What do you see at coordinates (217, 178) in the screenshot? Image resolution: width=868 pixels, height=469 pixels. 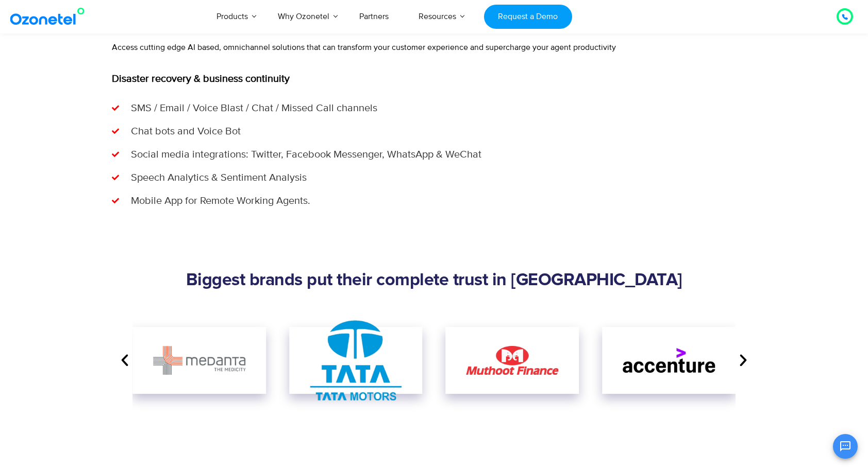 I see `span: Speech Analytics & Sentiment Analysis` at bounding box center [217, 178].